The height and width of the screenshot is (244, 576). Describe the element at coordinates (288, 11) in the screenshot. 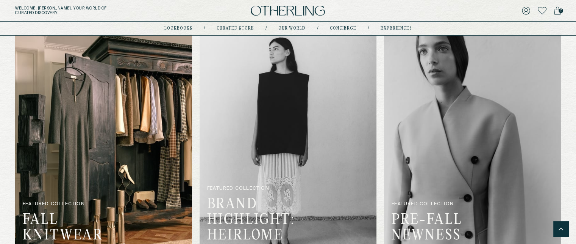

I see `img: logo` at that location.